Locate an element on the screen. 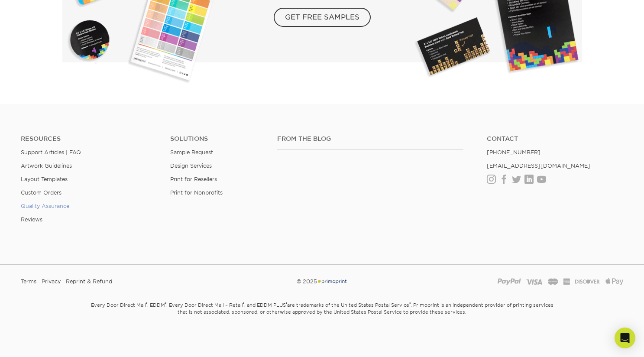 The height and width of the screenshot is (357, 644). h4: Contact is located at coordinates (554, 138).